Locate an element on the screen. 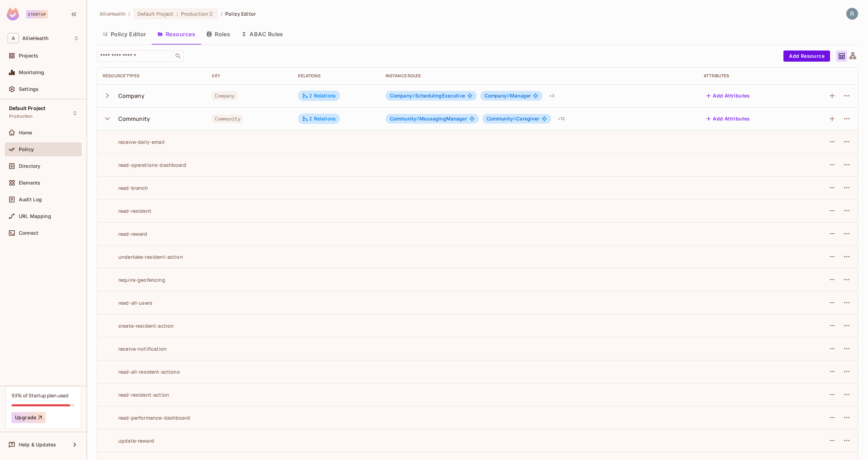  button: Add Resource is located at coordinates (806, 56).